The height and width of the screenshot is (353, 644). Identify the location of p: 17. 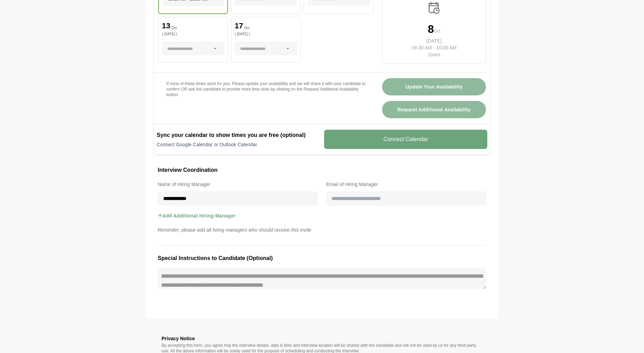
(239, 26).